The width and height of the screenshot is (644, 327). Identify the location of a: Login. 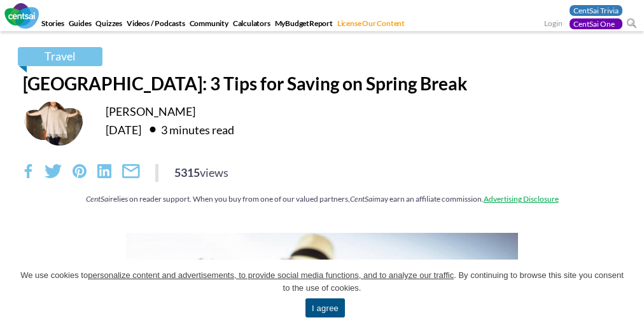
(553, 24).